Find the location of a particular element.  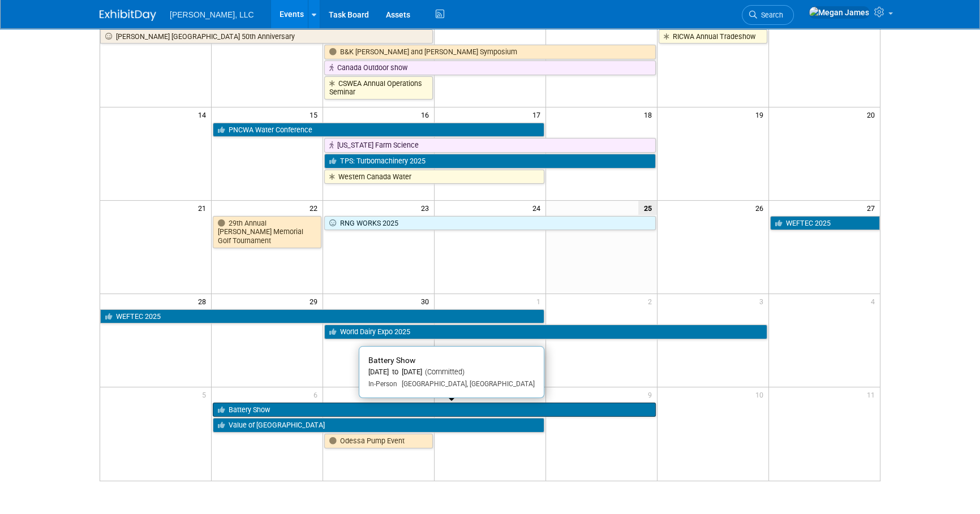

span: 6 is located at coordinates (318, 394).